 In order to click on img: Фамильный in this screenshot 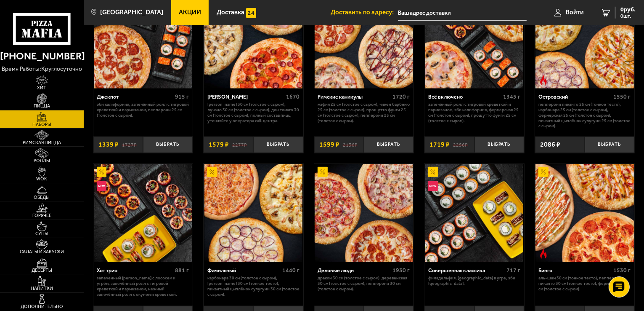, I will do `click(254, 213)`.